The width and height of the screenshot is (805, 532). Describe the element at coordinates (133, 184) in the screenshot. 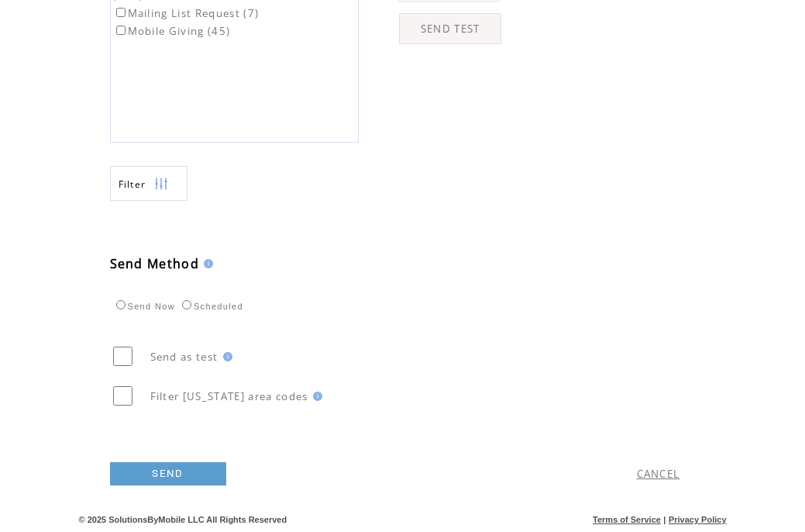

I see `span: Show filters` at that location.